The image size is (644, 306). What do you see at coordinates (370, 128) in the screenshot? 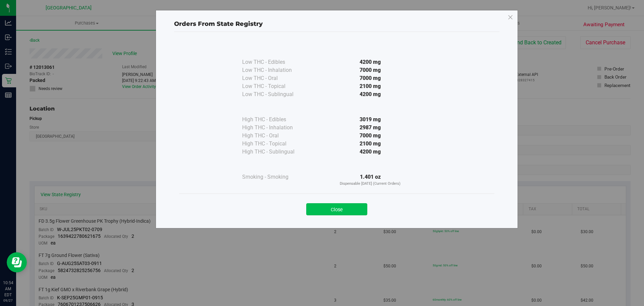
I see `div: 2987 mg` at bounding box center [370, 128].